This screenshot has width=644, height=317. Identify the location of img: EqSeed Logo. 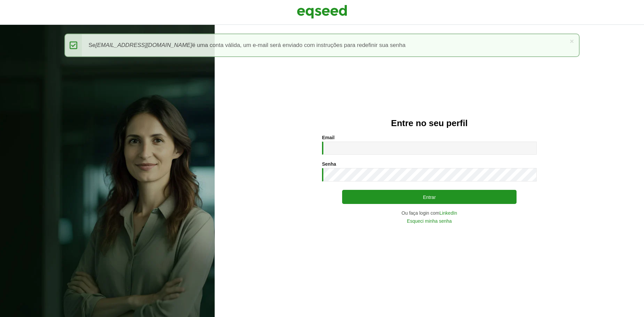
(322, 11).